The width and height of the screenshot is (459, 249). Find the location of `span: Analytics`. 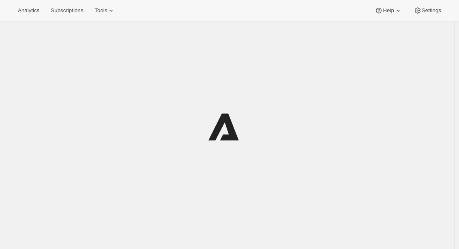

span: Analytics is located at coordinates (28, 11).